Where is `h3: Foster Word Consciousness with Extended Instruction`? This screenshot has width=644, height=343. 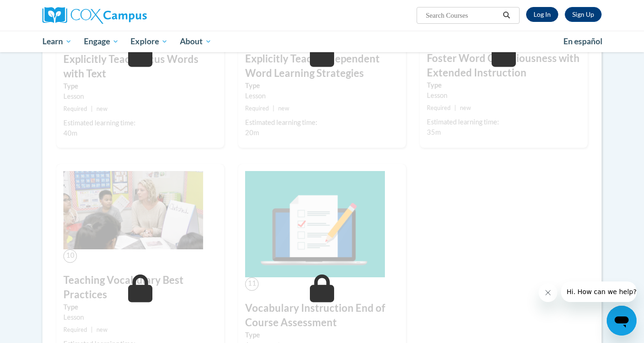
h3: Foster Word Consciousness with Extended Instruction is located at coordinates (504, 65).